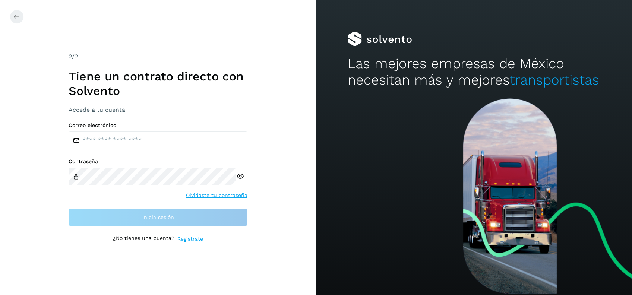  Describe the element at coordinates (554, 80) in the screenshot. I see `span: transportistas` at that location.